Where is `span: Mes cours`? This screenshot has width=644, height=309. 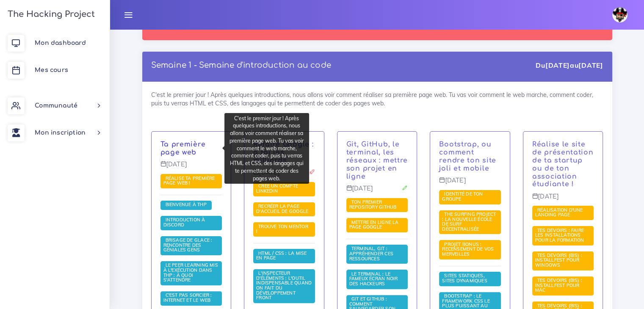
span: Mes cours is located at coordinates (51, 70).